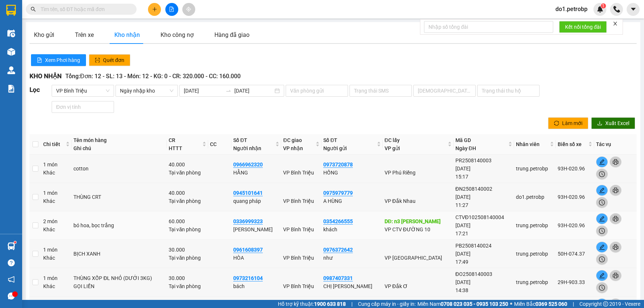 This screenshot has width=644, height=308. I want to click on span: Kết nối tổng đài, so click(583, 27).